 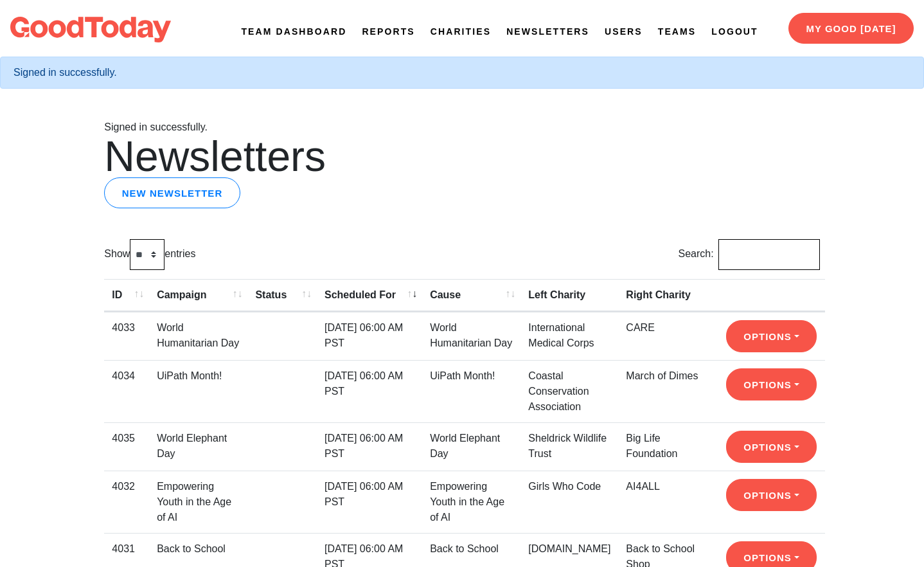 I want to click on a: Sheldrick Wildlife Trust, so click(x=567, y=446).